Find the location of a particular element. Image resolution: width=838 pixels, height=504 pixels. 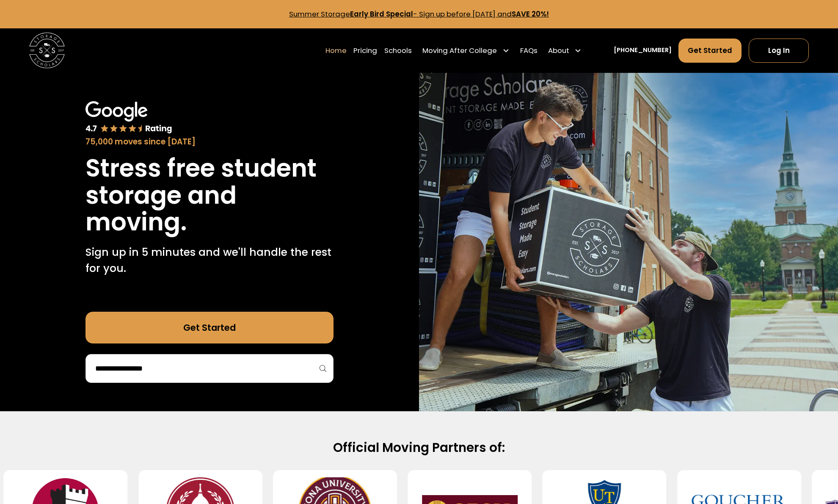

a: Home is located at coordinates (336, 50).